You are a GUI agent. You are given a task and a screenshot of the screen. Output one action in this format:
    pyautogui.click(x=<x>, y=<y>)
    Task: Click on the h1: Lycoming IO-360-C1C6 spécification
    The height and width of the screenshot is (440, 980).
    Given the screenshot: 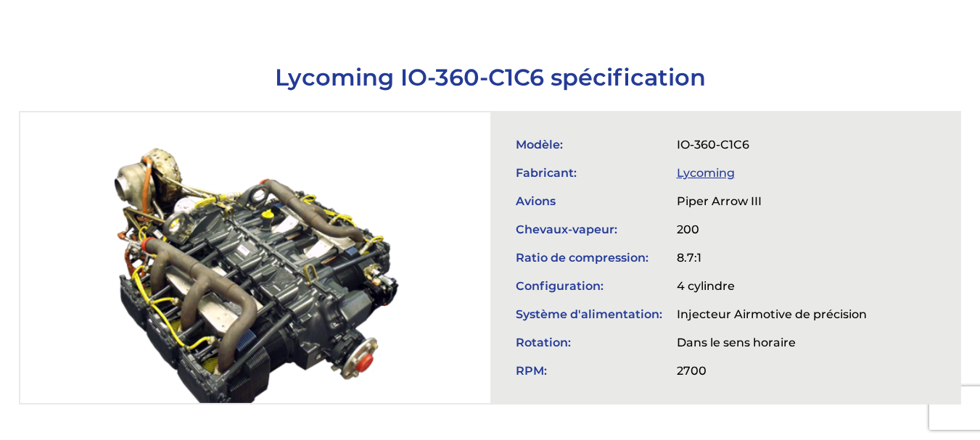 What is the action you would take?
    pyautogui.click(x=490, y=77)
    